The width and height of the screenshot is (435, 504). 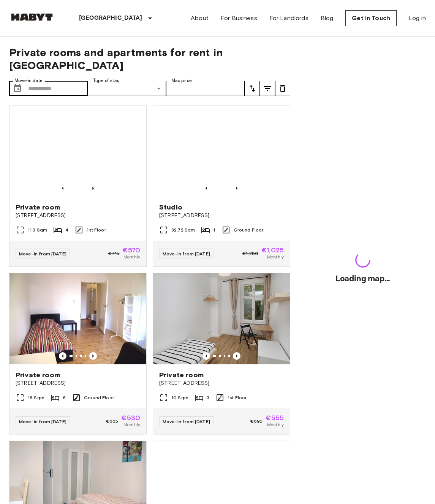 What do you see at coordinates (114, 253) in the screenshot?
I see `span: €715` at bounding box center [114, 253].